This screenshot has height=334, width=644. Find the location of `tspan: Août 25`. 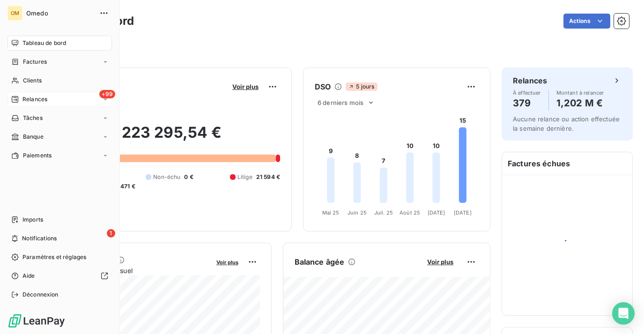

tspan: Août 25 is located at coordinates (410, 213).